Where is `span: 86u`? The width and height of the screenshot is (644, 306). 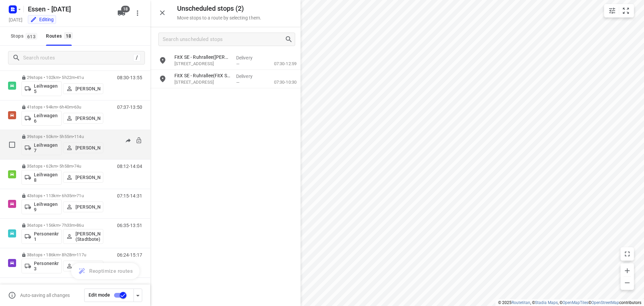 span: 86u is located at coordinates (80, 225).